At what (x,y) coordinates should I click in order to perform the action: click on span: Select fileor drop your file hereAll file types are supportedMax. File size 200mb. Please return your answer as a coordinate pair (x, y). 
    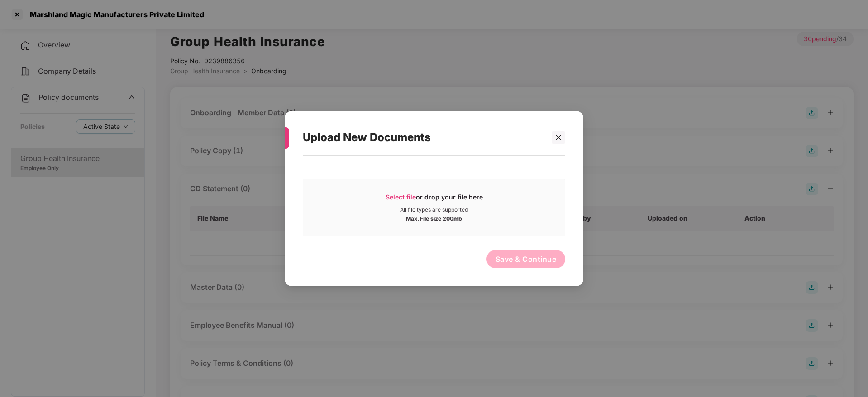
    Looking at the image, I should click on (434, 208).